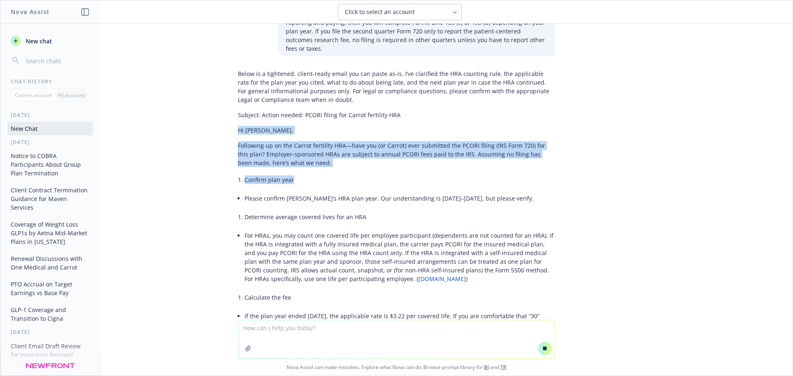 This screenshot has width=793, height=376. Describe the element at coordinates (50, 128) in the screenshot. I see `button: New Chat` at that location.